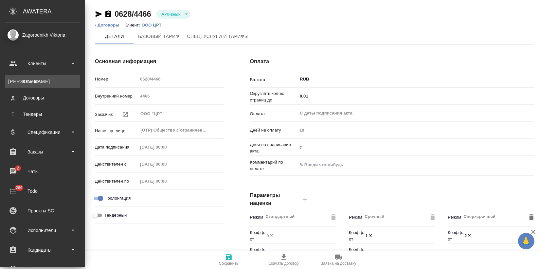 The width and height of the screenshot is (541, 269). What do you see at coordinates (108, 14) in the screenshot?
I see `button: Скопировать ссылку` at bounding box center [108, 14].